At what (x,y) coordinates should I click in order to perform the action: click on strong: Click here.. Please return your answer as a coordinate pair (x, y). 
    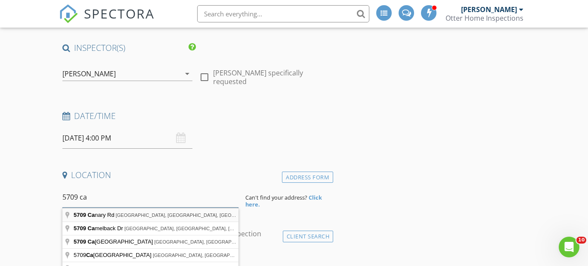
    Looking at the image, I should click on (284, 201).